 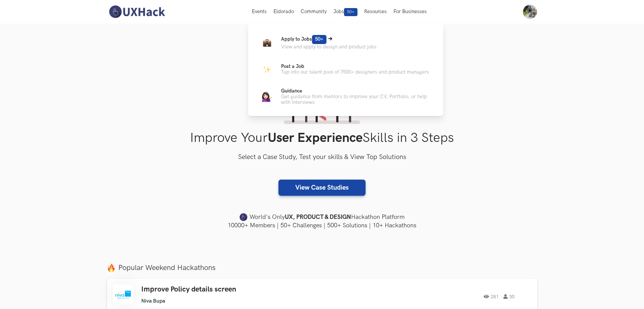 I want to click on img: uxhack-favicon-image.png, so click(x=244, y=217).